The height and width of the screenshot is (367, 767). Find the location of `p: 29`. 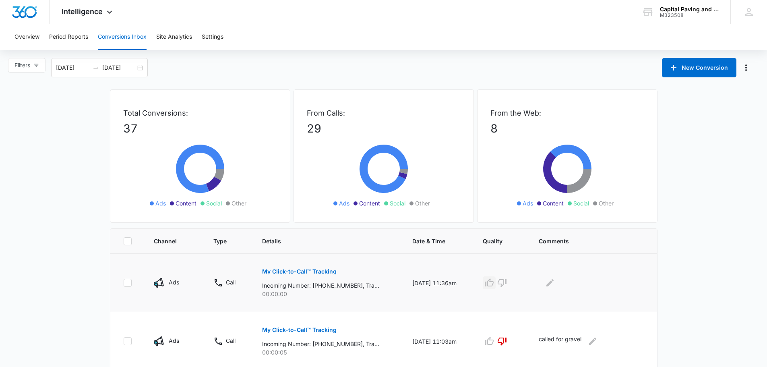

p: 29 is located at coordinates (384, 128).